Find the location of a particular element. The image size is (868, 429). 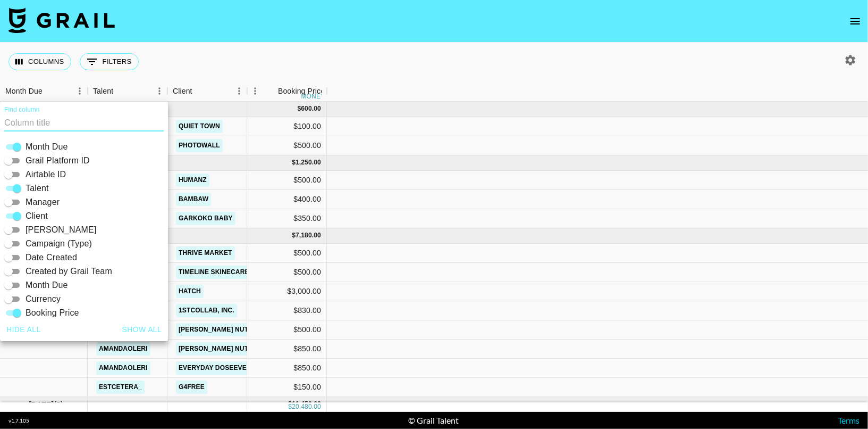

div: 11,450.00 is located at coordinates (306, 404).